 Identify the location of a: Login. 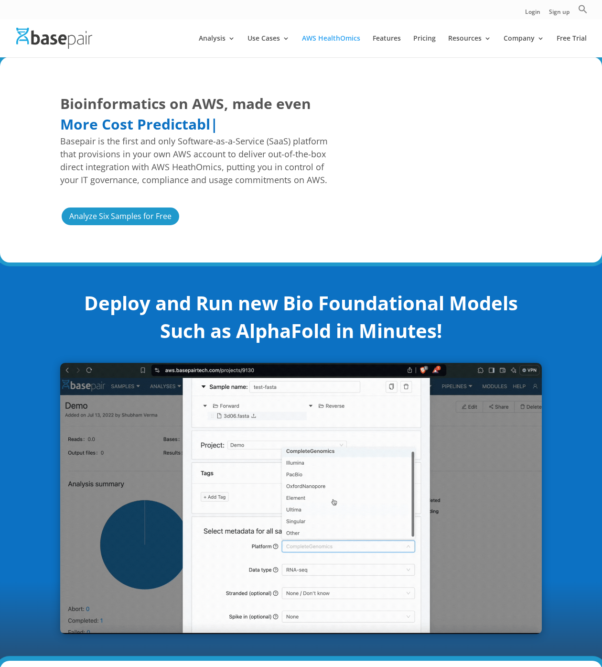
(533, 14).